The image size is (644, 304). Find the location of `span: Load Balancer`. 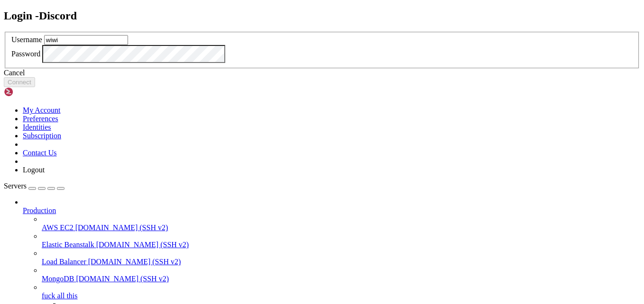

span: Load Balancer is located at coordinates (64, 262).